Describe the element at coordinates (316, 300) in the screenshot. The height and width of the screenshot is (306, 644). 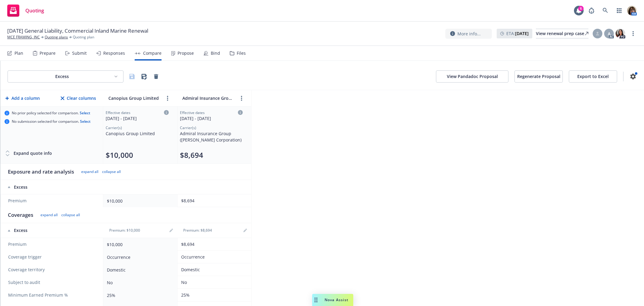
I see `div: Drag to move` at that location.